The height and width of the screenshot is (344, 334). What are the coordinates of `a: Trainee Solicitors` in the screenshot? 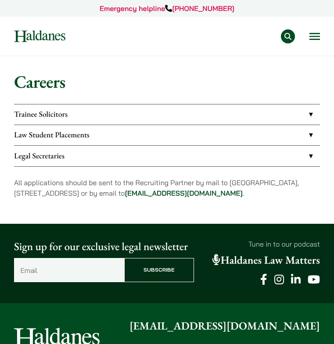 It's located at (167, 114).